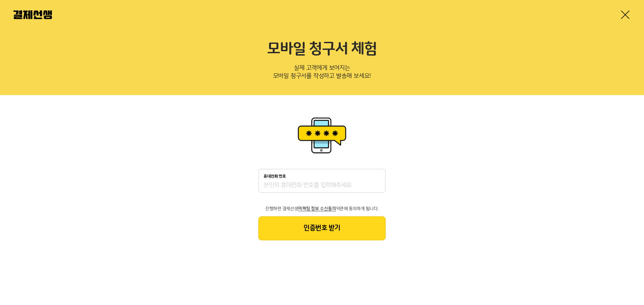  I want to click on h2: 모바일 청구서 체험, so click(322, 49).